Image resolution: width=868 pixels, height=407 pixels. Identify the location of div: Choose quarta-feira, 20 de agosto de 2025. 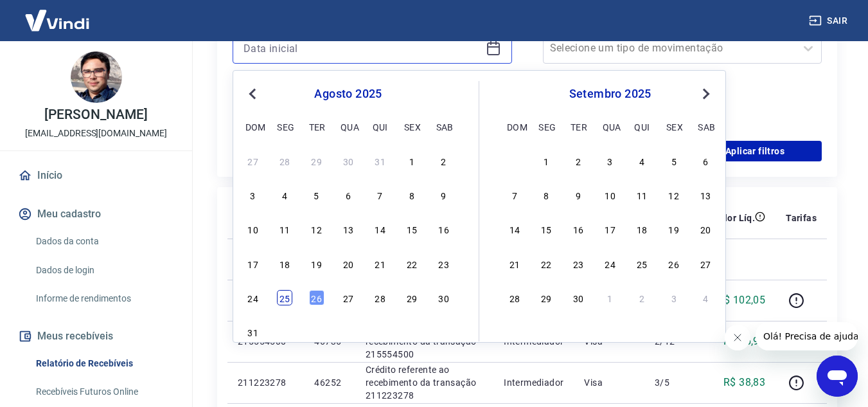
(348, 264).